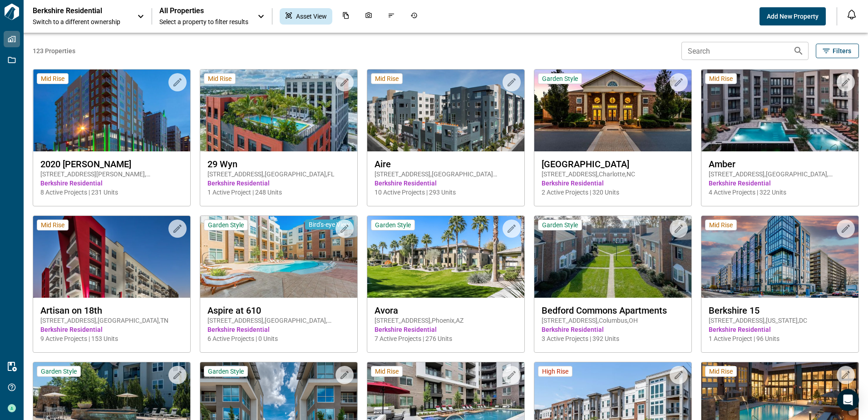  Describe the element at coordinates (613, 310) in the screenshot. I see `span: Bedford Commons Apartments` at that location.